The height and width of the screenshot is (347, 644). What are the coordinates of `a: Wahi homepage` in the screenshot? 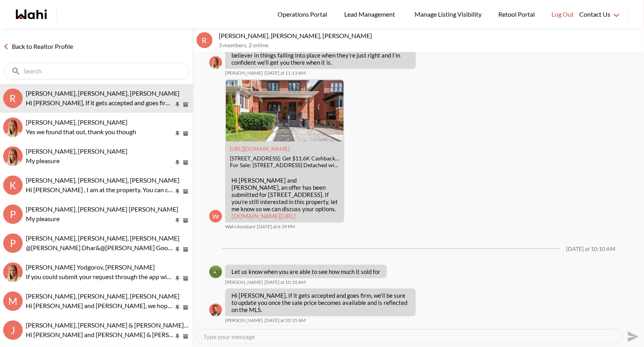 It's located at (32, 15).